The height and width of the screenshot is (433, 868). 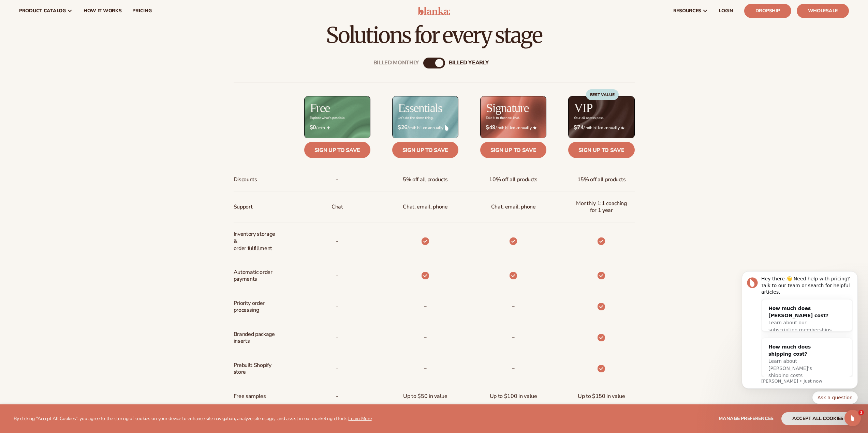 What do you see at coordinates (396, 63) in the screenshot?
I see `div: Billed Monthly` at bounding box center [396, 63].